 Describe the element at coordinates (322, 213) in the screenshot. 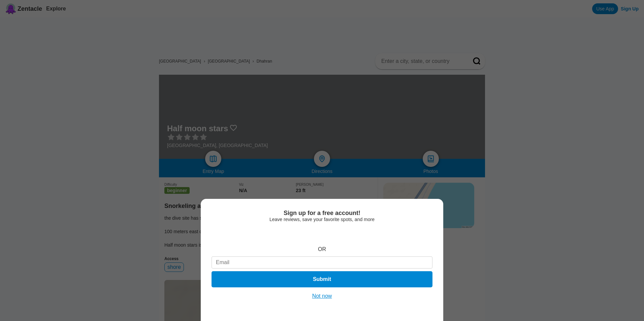

I see `div: Sign up for a free account!` at that location.